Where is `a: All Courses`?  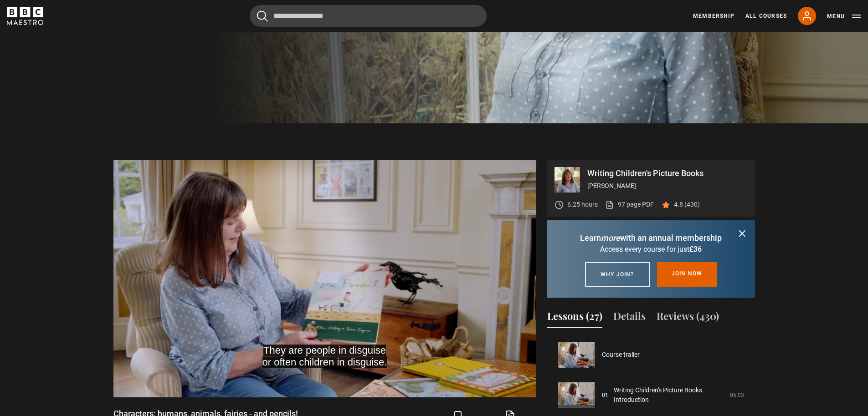 a: All Courses is located at coordinates (766, 16).